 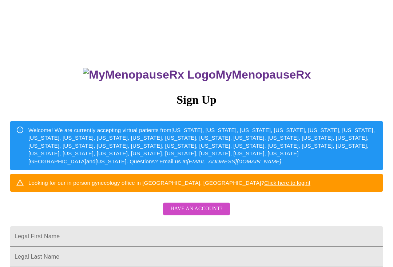 What do you see at coordinates (196, 209) in the screenshot?
I see `span: Have an account?` at bounding box center [196, 209].